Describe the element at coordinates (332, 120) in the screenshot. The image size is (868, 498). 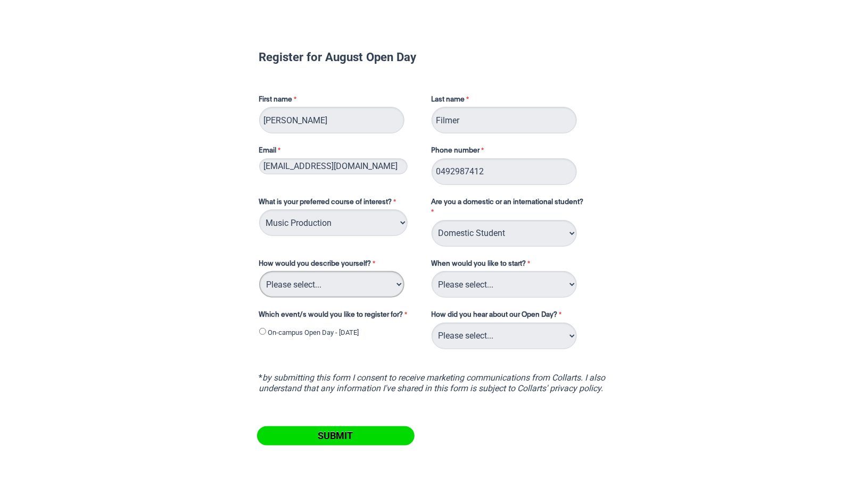
I see `input: First name` at that location.